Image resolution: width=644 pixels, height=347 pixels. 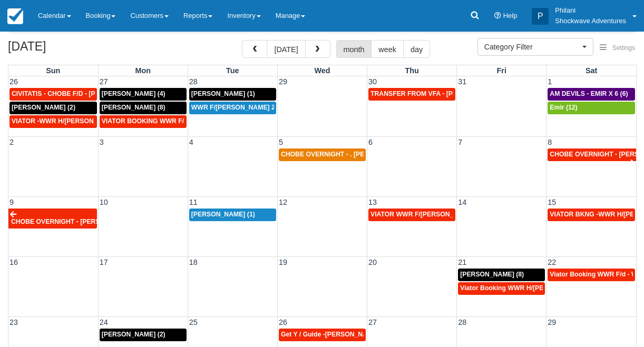 What do you see at coordinates (588, 94) in the screenshot?
I see `span: AM DEVILS - EMIR X 6 (6)` at bounding box center [588, 94].